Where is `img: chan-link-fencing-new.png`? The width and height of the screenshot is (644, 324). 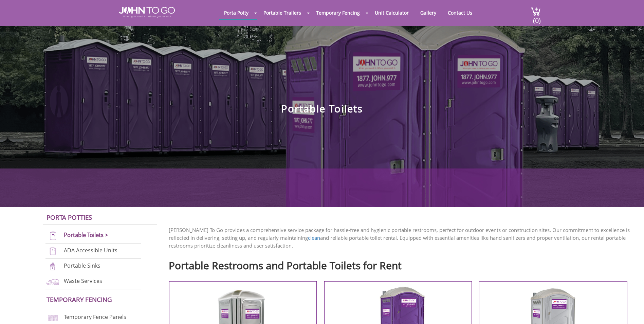 img: chan-link-fencing-new.png is located at coordinates (53, 318).